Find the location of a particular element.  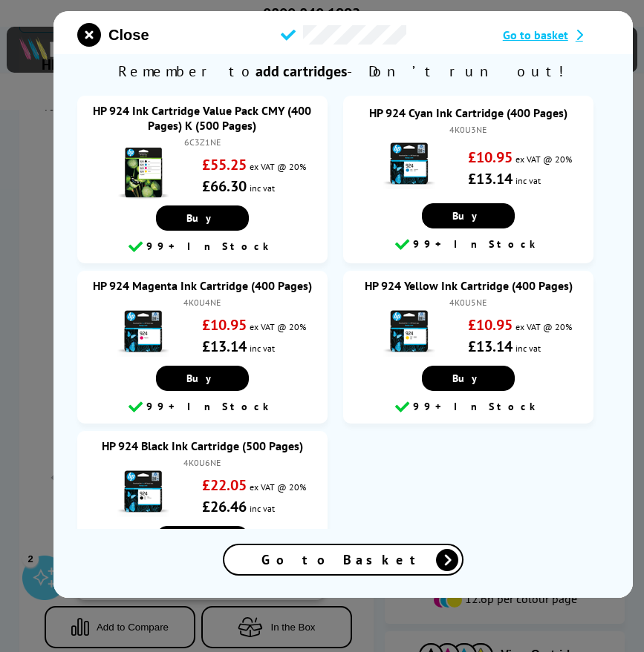

strong: £55.25 is located at coordinates (224, 164).